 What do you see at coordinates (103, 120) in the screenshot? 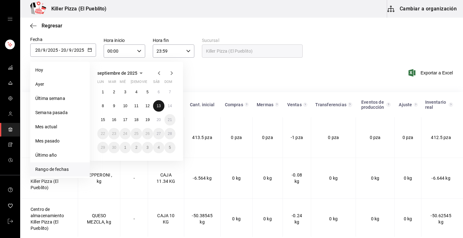
I see `abbr: 15 de septiembre de 2025` at bounding box center [103, 120].